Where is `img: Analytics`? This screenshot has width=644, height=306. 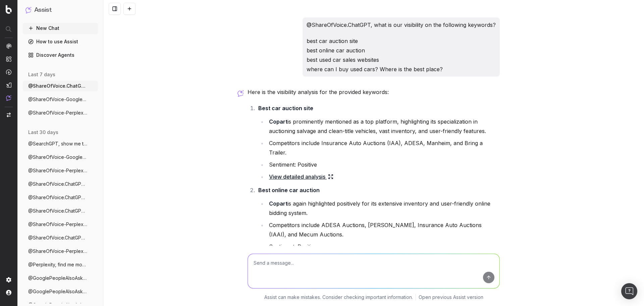 img: Analytics is located at coordinates (9, 46).